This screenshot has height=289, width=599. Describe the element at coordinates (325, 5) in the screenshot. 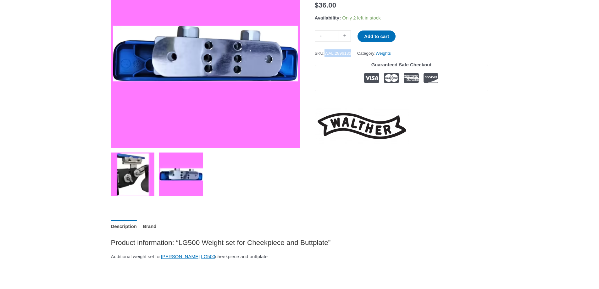

I see `bdi: 36.00` at that location.